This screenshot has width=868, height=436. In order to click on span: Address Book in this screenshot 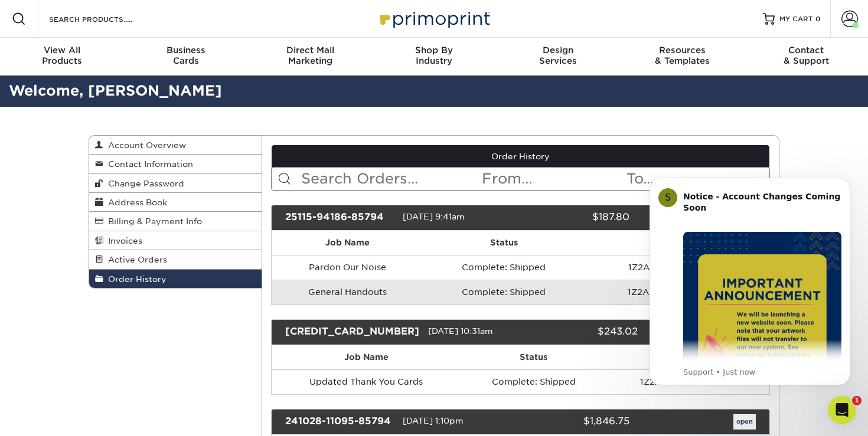, I will do `click(135, 202)`.